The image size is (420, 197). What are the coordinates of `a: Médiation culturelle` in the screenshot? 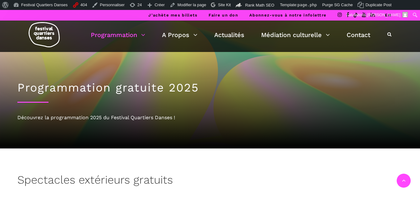 It's located at (295, 35).